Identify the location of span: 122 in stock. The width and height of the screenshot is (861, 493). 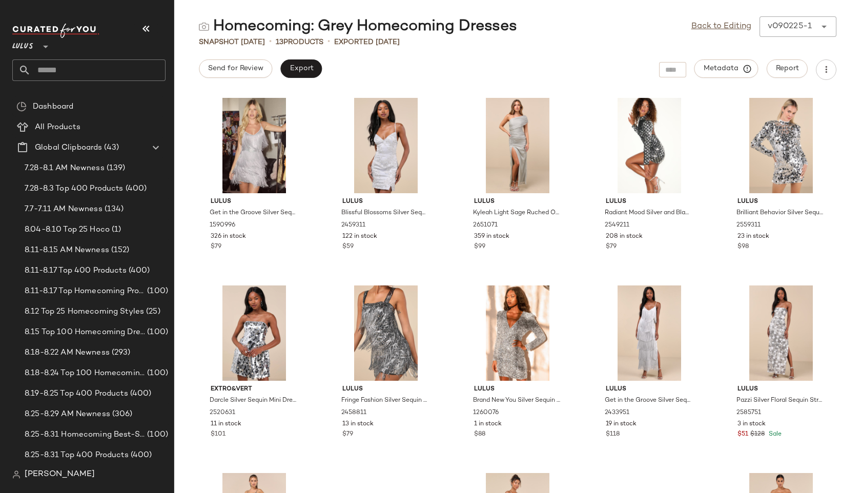
(360, 237).